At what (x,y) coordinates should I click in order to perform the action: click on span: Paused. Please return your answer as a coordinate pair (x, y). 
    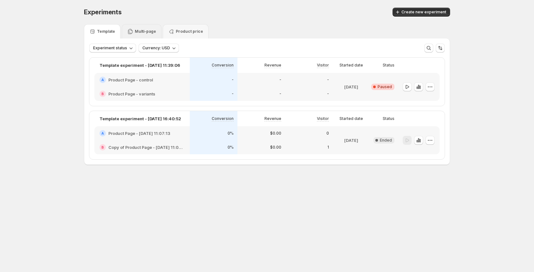
    Looking at the image, I should click on (385, 87).